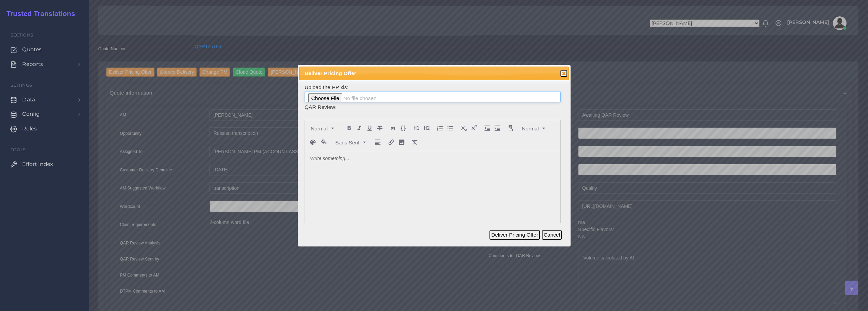 This screenshot has width=868, height=311. I want to click on span: Config, so click(31, 114).